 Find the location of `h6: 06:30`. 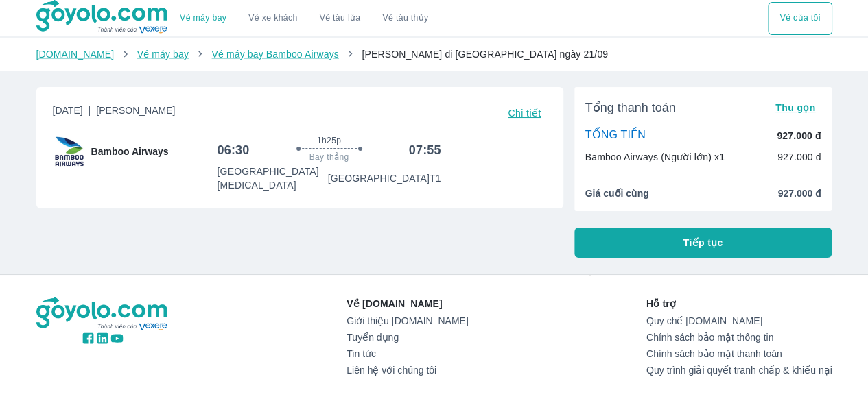

h6: 06:30 is located at coordinates (233, 150).